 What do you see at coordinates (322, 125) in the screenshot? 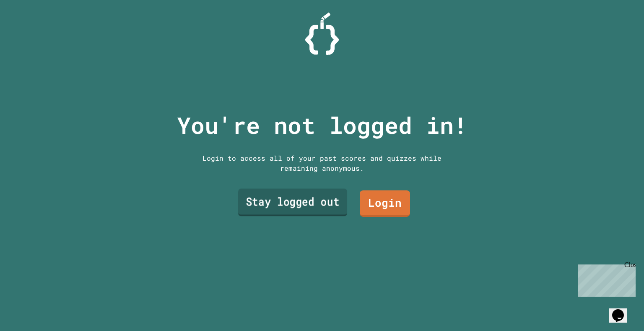
I see `p: You're not logged in!` at bounding box center [322, 125].